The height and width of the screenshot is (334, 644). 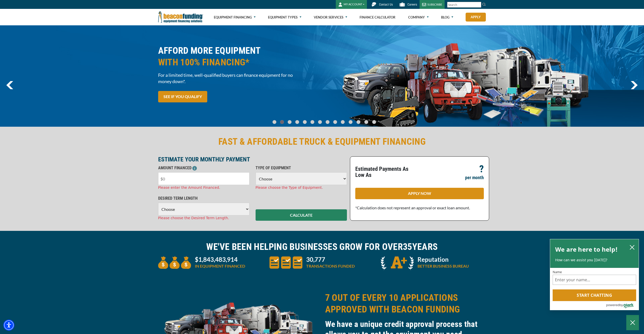 What do you see at coordinates (418, 17) in the screenshot?
I see `a: Company` at bounding box center [418, 17].